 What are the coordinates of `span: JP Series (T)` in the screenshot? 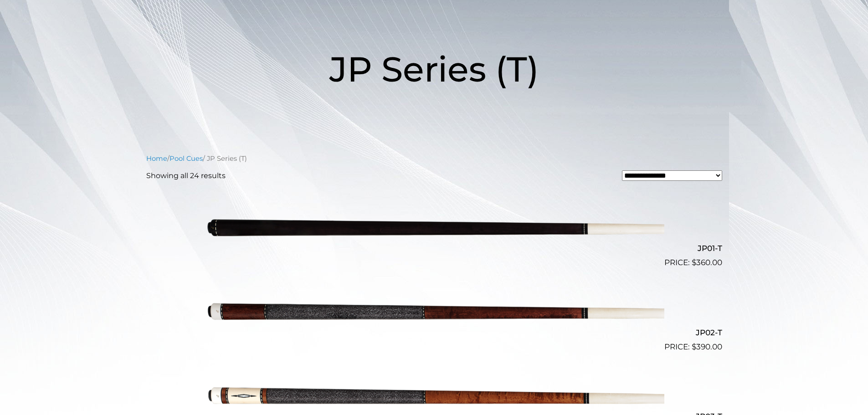 It's located at (434, 69).